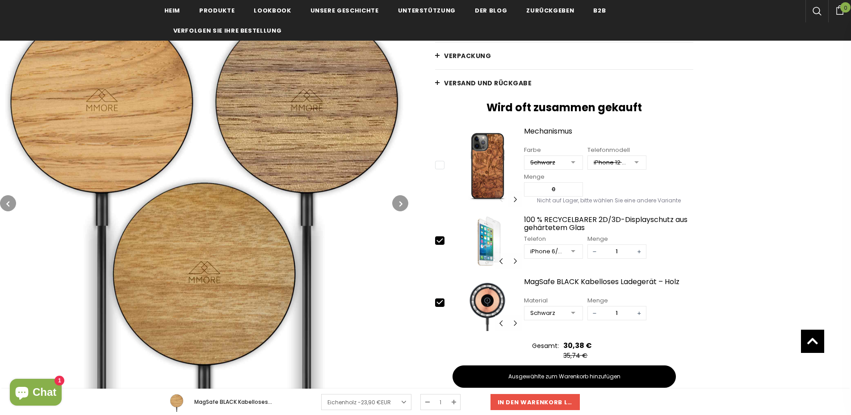 The width and height of the screenshot is (851, 415). What do you see at coordinates (564, 376) in the screenshot?
I see `font: Ausgewählte zum Warenkorb hinzufügen` at bounding box center [564, 376].